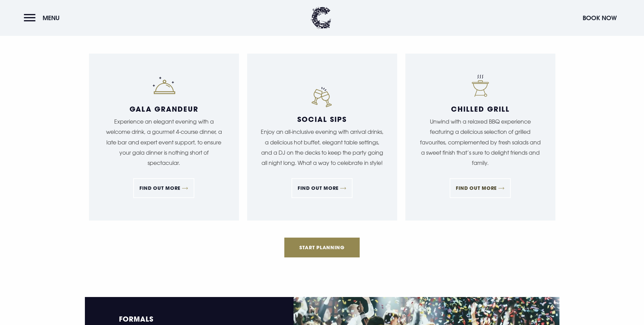  Describe the element at coordinates (322, 247) in the screenshot. I see `a: Start Planning` at that location.